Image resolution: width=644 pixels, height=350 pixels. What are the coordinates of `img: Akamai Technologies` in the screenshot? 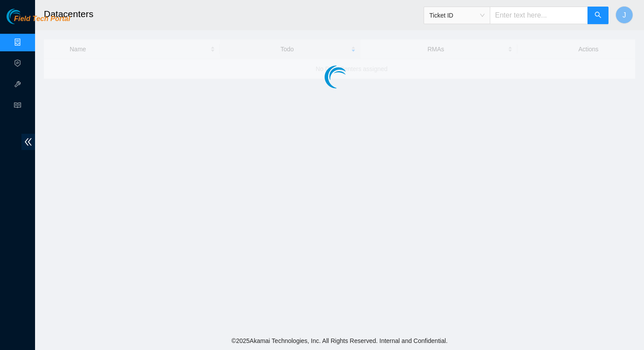 It's located at (26, 16).